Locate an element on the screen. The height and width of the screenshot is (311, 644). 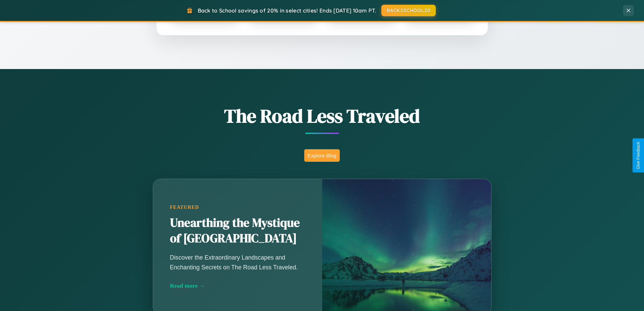
p: Discover the Extraordinary Landscapes and Enchanting Secrets on The Road Less Traveled. is located at coordinates (237, 263).